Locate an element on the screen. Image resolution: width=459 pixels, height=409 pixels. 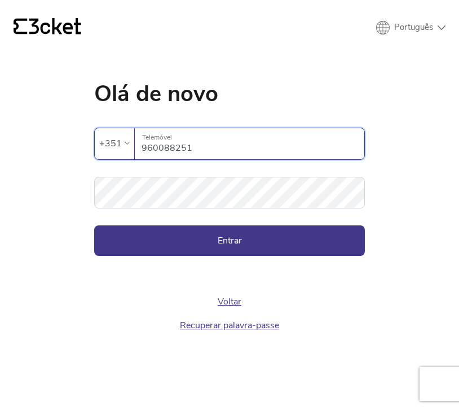
button: Entrar is located at coordinates (230, 240).